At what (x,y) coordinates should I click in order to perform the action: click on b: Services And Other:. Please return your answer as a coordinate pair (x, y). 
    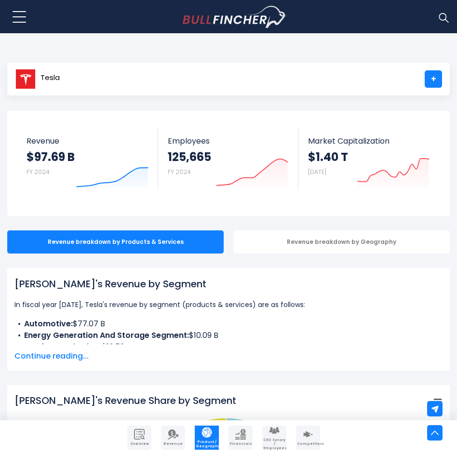
    Looking at the image, I should click on (63, 347).